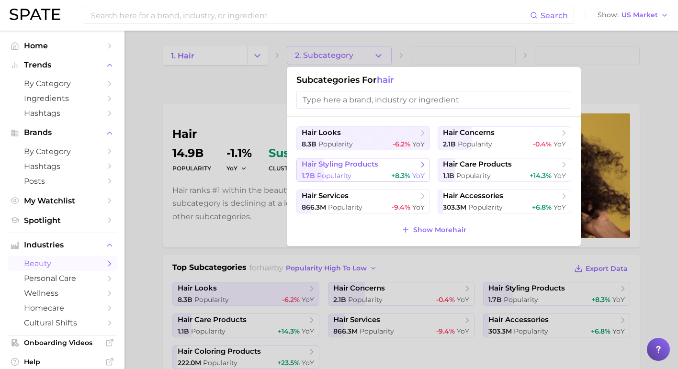  Describe the element at coordinates (62, 308) in the screenshot. I see `a: homecare` at that location.